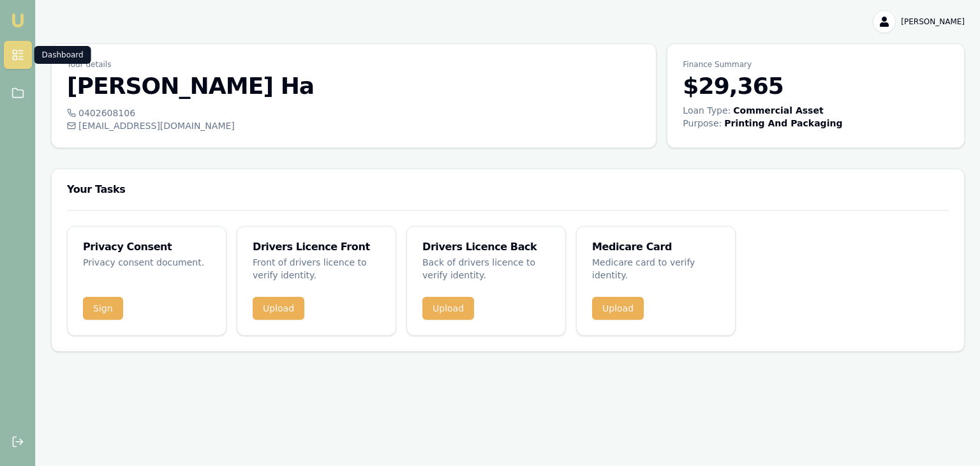  Describe the element at coordinates (486, 247) in the screenshot. I see `h3: Drivers Licence Back` at that location.